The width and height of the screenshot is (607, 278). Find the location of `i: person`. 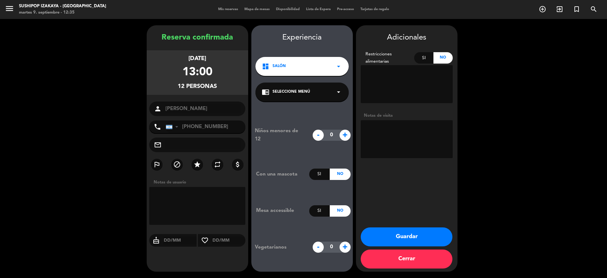

i: person is located at coordinates (158, 109).